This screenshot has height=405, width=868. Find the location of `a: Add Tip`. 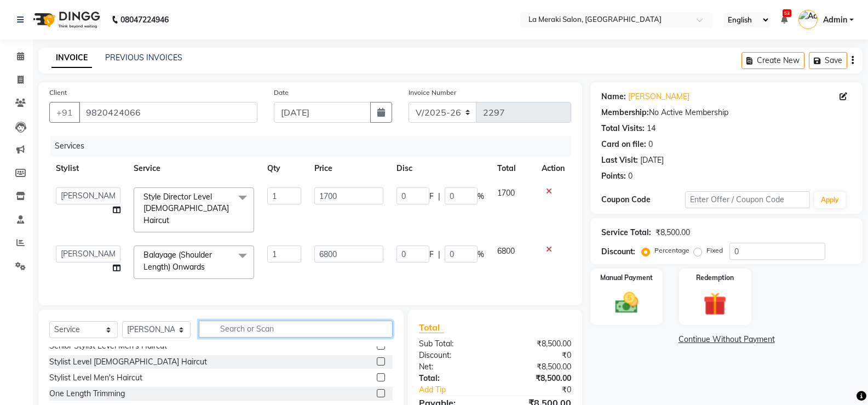

a: Add Tip is located at coordinates (460, 390).